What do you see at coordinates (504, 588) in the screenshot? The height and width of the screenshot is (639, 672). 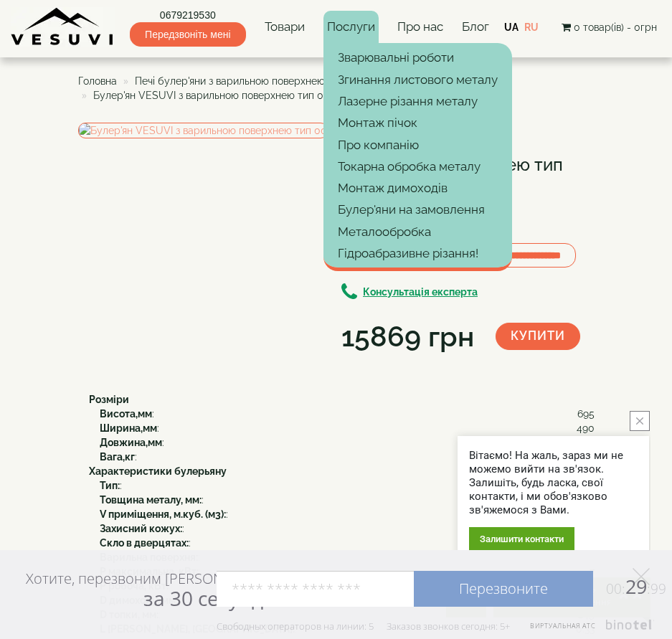 I see `a: Перезвоните` at bounding box center [504, 588].